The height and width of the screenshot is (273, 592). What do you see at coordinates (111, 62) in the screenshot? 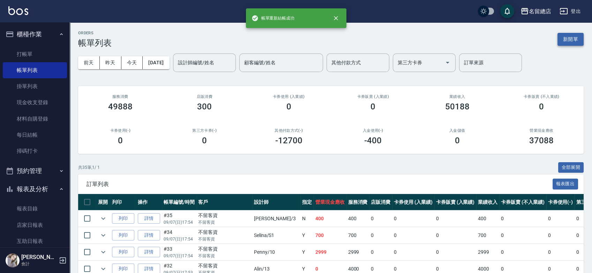
I see `button: 昨天` at bounding box center [111, 62].